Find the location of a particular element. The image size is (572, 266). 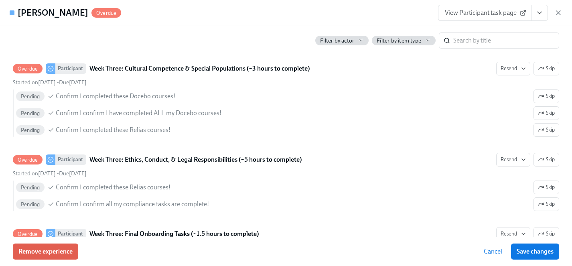

button: Filter by actor is located at coordinates (342, 40).